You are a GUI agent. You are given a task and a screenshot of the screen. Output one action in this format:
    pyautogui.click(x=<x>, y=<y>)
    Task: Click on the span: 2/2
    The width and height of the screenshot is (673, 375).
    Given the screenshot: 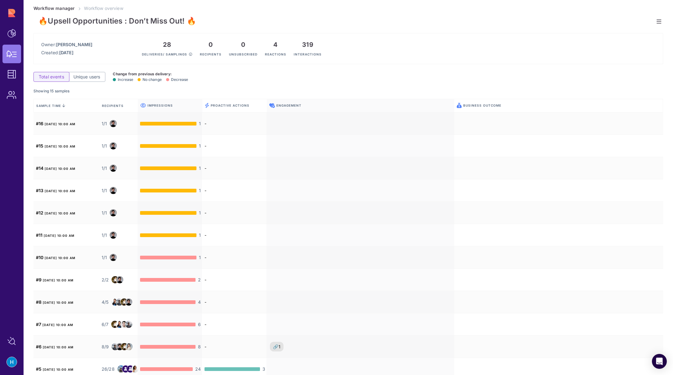 What is the action you would take?
    pyautogui.click(x=105, y=280)
    